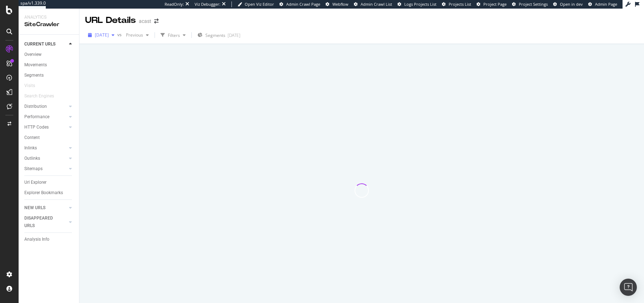 The width and height of the screenshot is (644, 303). What do you see at coordinates (340, 4) in the screenshot?
I see `span: Webflow` at bounding box center [340, 4].